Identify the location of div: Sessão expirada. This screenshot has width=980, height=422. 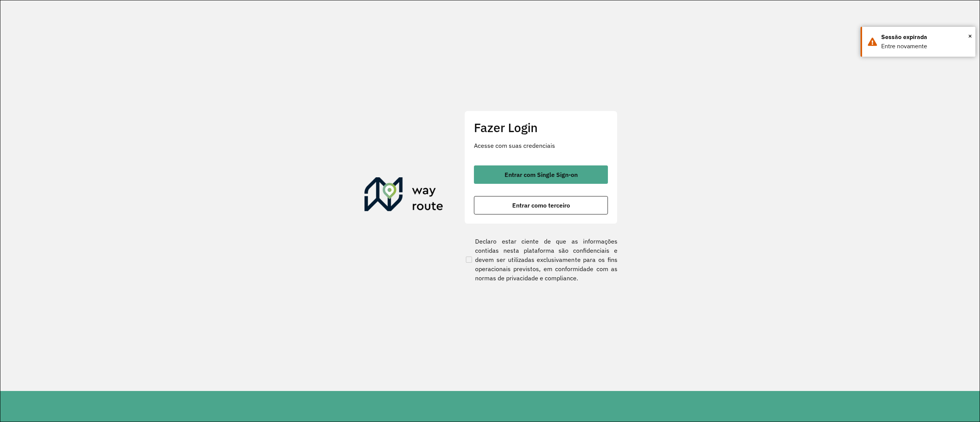
(926, 38).